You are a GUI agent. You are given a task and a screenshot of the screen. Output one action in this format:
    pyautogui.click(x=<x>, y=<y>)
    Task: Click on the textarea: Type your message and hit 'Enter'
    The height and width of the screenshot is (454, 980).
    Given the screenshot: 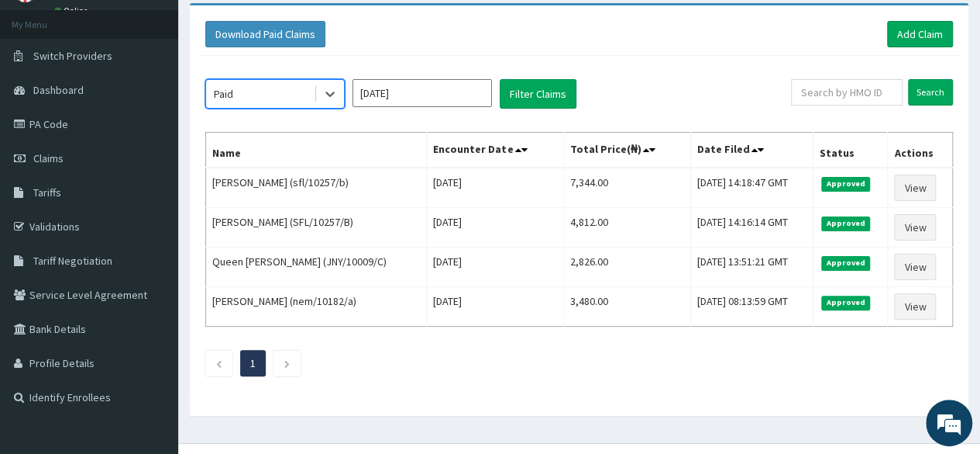 What is the action you would take?
    pyautogui.click(x=151, y=322)
    